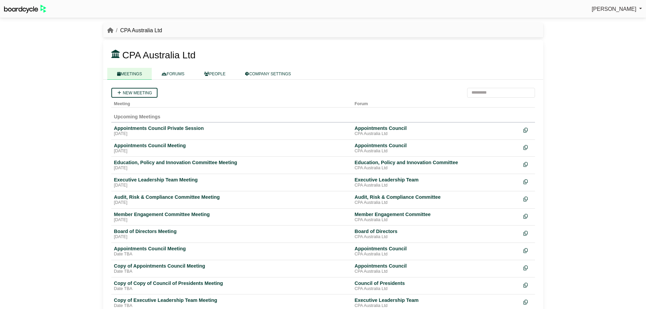 The height and width of the screenshot is (309, 646). I want to click on a: FORUMS, so click(173, 74).